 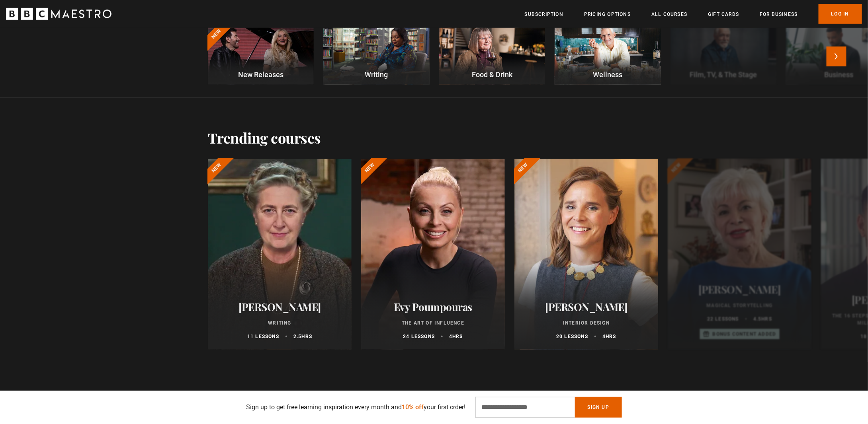 What do you see at coordinates (739, 305) in the screenshot?
I see `p: Magical Storytelling` at bounding box center [739, 305].